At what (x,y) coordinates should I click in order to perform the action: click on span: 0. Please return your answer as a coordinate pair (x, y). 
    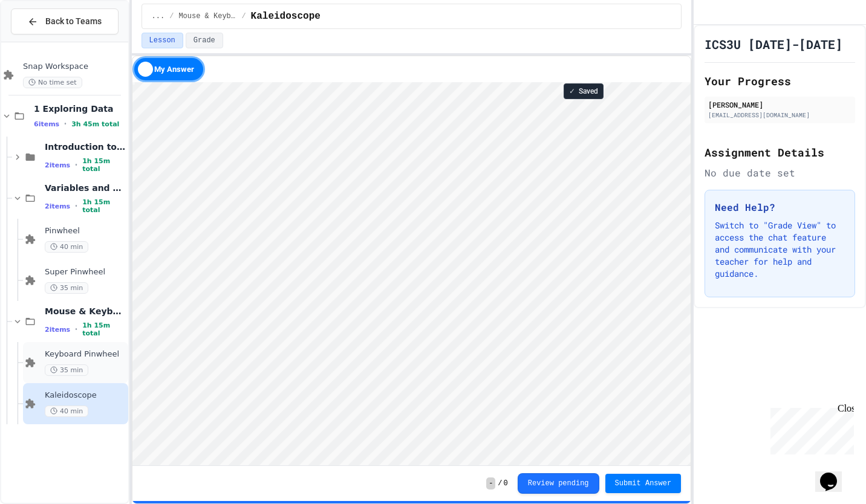
    Looking at the image, I should click on (505, 483).